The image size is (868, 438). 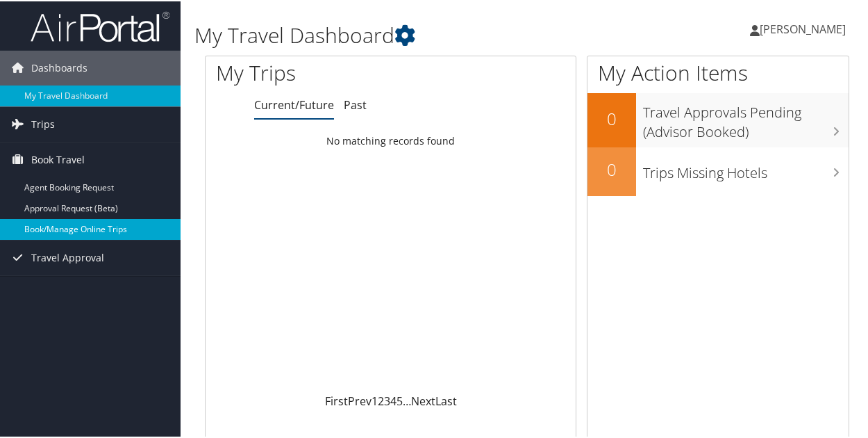 What do you see at coordinates (746, 168) in the screenshot?
I see `h3: Trips Missing Hotels` at bounding box center [746, 168].